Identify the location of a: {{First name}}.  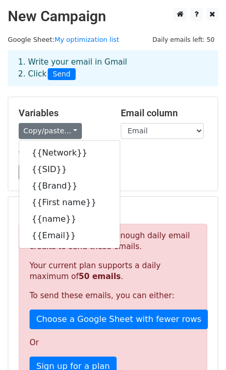
(69, 203).